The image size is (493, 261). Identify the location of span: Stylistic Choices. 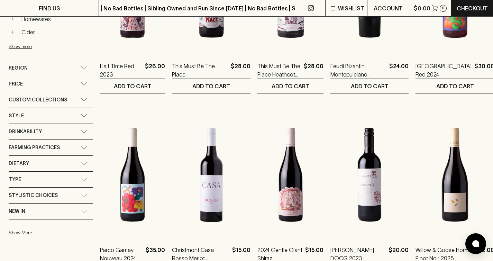
(33, 195).